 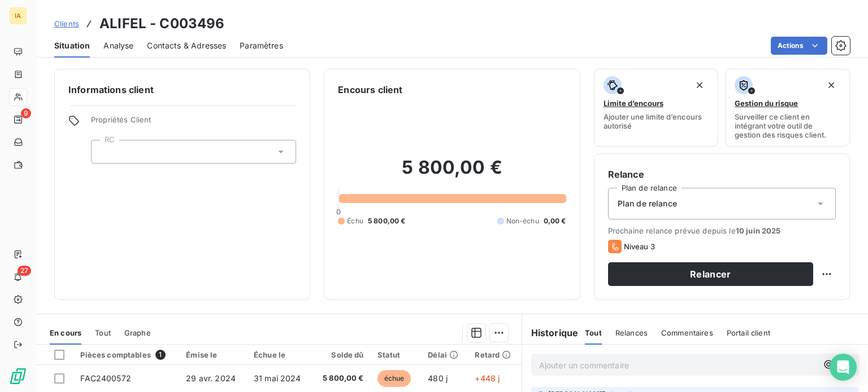 I want to click on button: Relancer, so click(x=709, y=274).